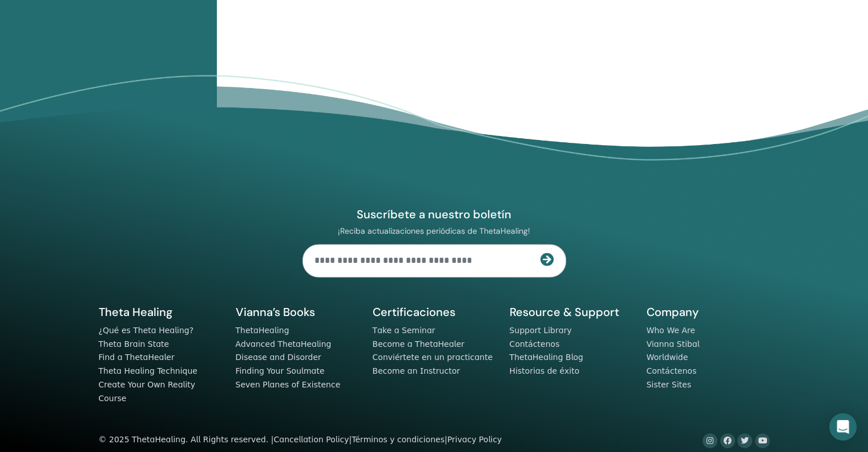 This screenshot has height=452, width=868. What do you see at coordinates (673, 344) in the screenshot?
I see `a: Vianna Stibal` at bounding box center [673, 344].